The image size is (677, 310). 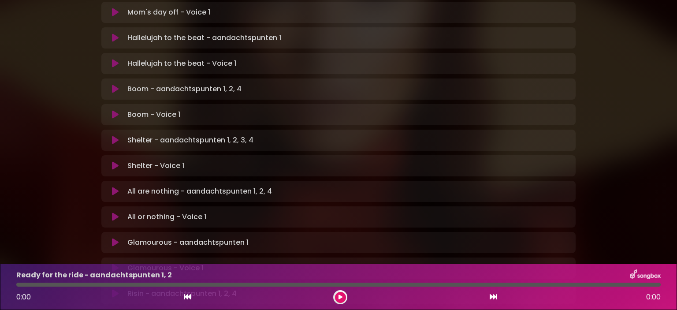 I want to click on p: Shelter - aandachtspunten 1, 2, 3, 4, so click(x=191, y=140).